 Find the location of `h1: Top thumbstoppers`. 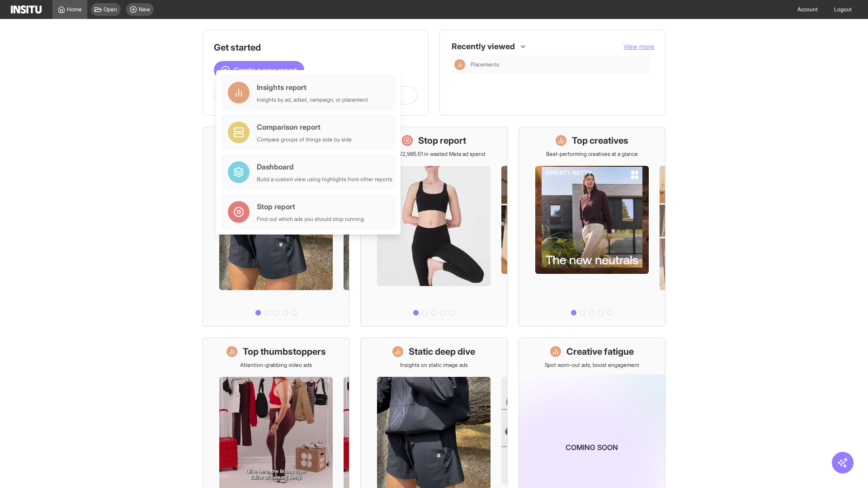

h1: Top thumbstoppers is located at coordinates (284, 352).